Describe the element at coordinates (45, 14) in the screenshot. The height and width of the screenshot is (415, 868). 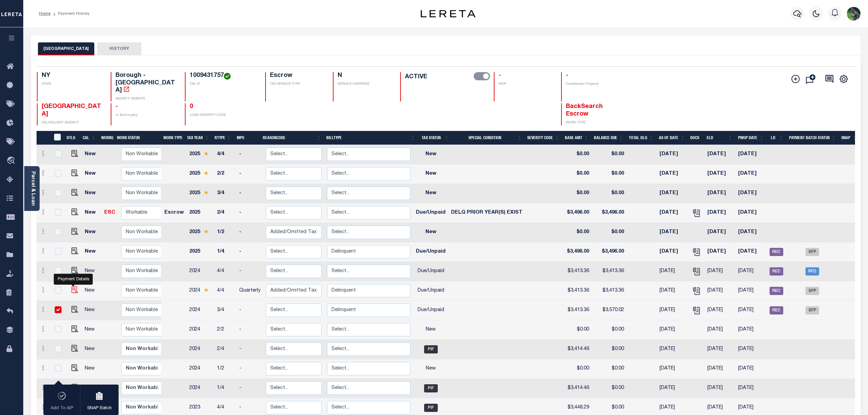
I see `a: Home` at that location.